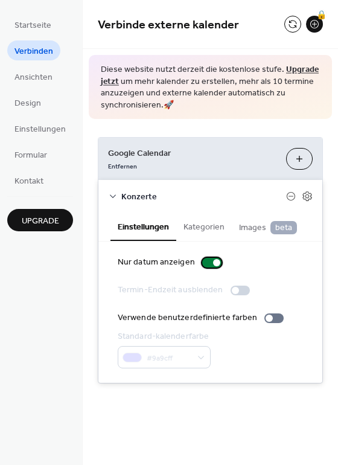 This screenshot has width=338, height=465. I want to click on span: Verbinde externe kalender, so click(168, 25).